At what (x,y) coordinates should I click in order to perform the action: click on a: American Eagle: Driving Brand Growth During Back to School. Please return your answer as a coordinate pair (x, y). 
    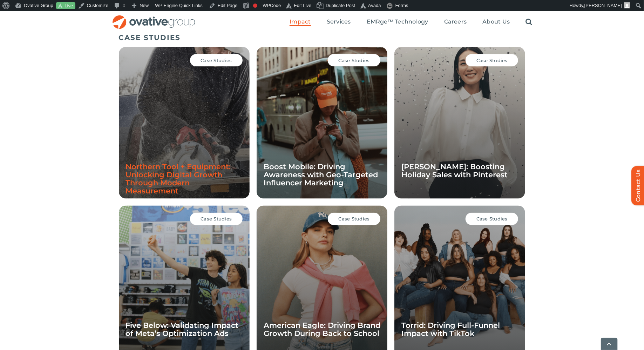
    Looking at the image, I should click on (322, 330).